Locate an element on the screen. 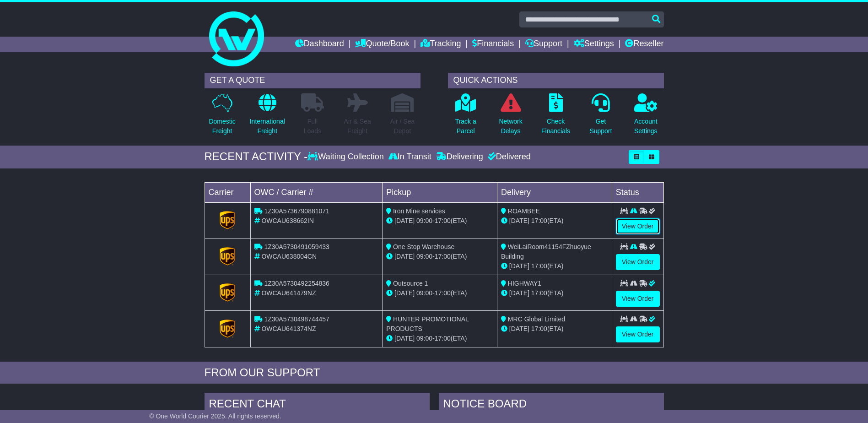 Image resolution: width=868 pixels, height=423 pixels. p: Check Financials is located at coordinates (556, 126).